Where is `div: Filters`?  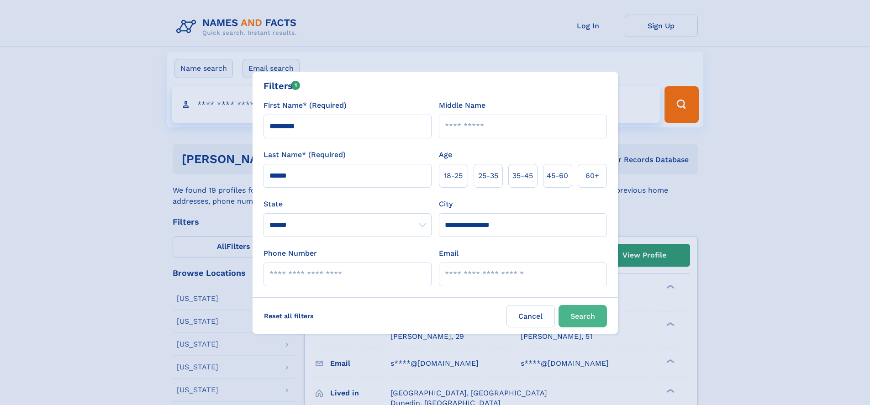 div: Filters is located at coordinates (282, 86).